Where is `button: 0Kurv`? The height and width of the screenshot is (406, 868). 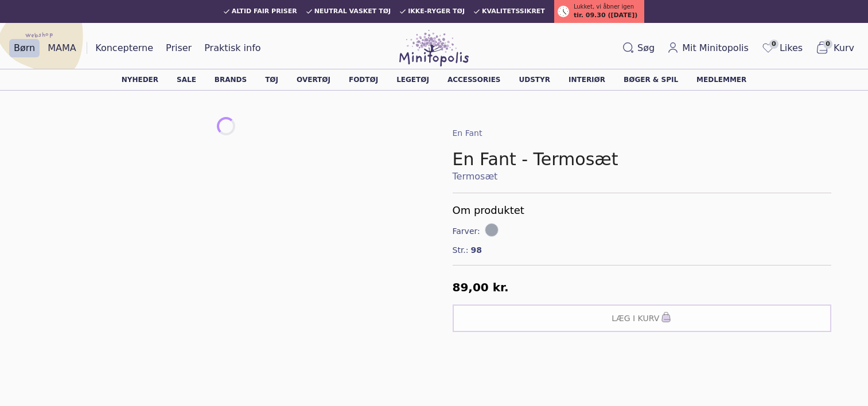
button: 0Kurv is located at coordinates (834, 48).